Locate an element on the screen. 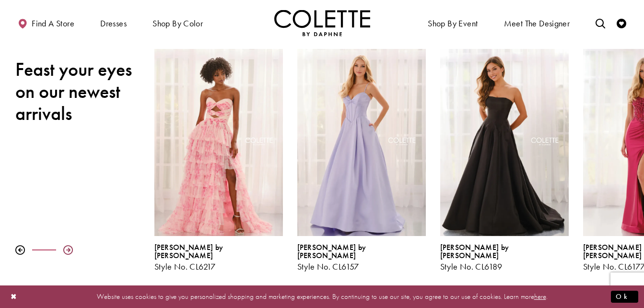 This screenshot has width=644, height=308. button: Submit Dialog is located at coordinates (624, 297).